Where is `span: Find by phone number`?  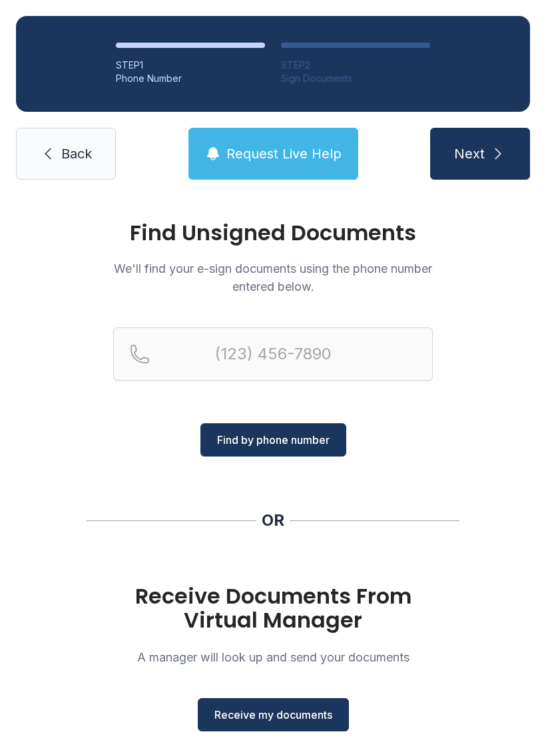 span: Find by phone number is located at coordinates (273, 440).